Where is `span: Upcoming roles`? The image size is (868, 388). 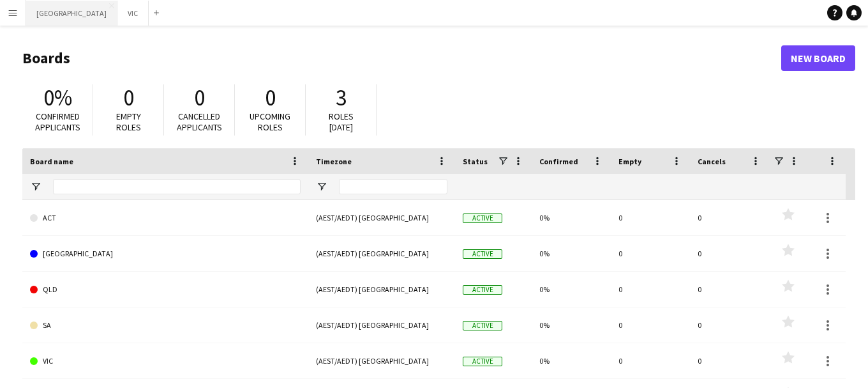
span: Upcoming roles is located at coordinates (270, 121).